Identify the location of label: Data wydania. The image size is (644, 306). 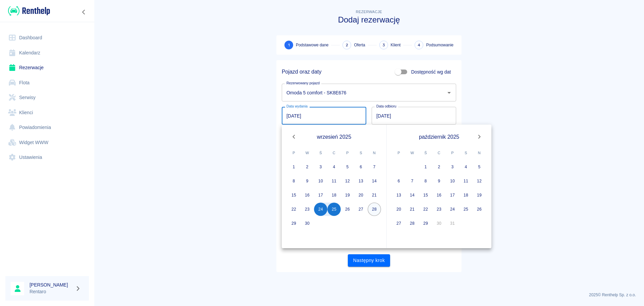
(297, 106).